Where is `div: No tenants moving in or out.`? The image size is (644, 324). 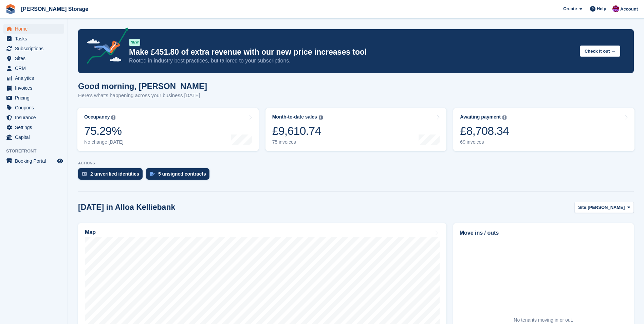 div: No tenants moving in or out. is located at coordinates (543, 320).